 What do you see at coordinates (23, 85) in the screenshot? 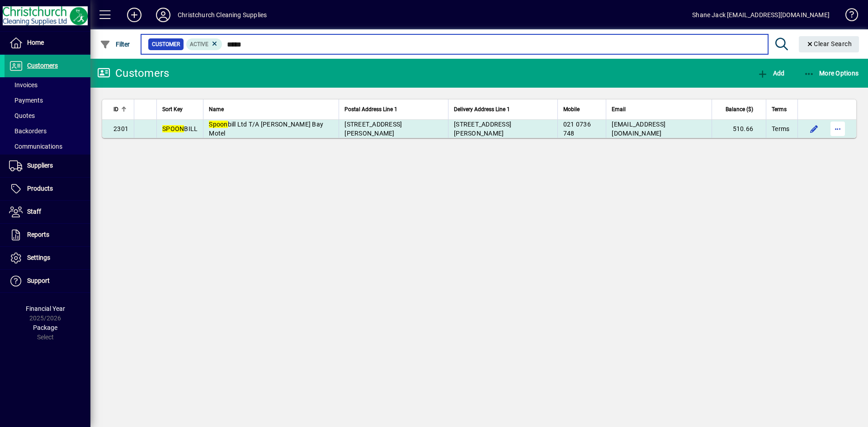
I see `span: Invoices` at bounding box center [23, 85].